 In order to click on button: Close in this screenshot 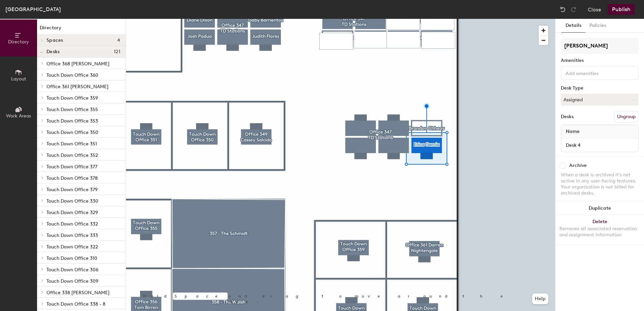, I will do `click(595, 9)`.